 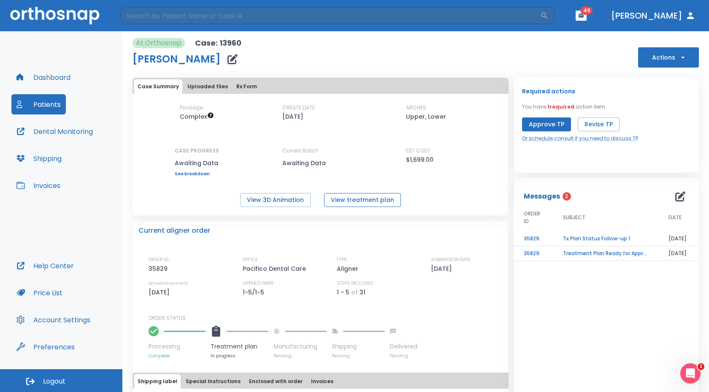 I want to click on p: Treatment plan, so click(x=239, y=346).